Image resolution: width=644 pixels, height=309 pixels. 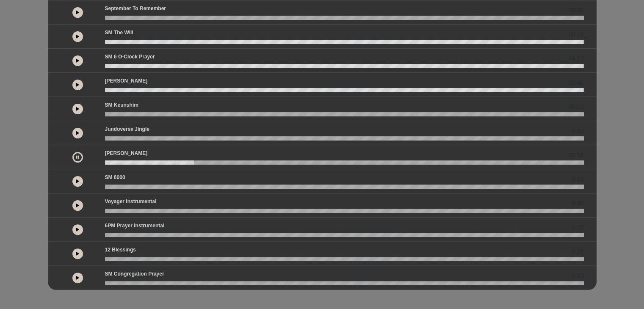 I want to click on p: SM Keunshim, so click(x=335, y=105).